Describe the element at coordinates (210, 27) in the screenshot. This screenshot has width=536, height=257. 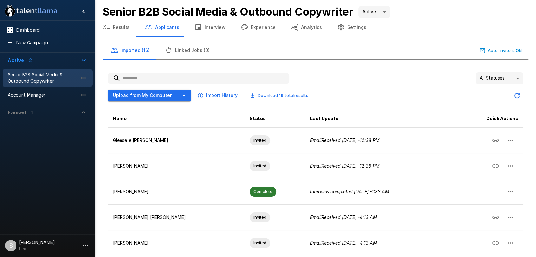
I see `button: Interview` at that location.